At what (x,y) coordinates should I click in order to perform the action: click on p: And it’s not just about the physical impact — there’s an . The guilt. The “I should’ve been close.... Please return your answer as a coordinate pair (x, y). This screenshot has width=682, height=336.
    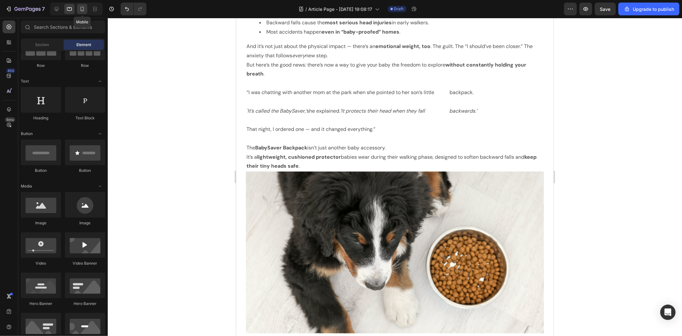
    Looking at the image, I should click on (159, 33).